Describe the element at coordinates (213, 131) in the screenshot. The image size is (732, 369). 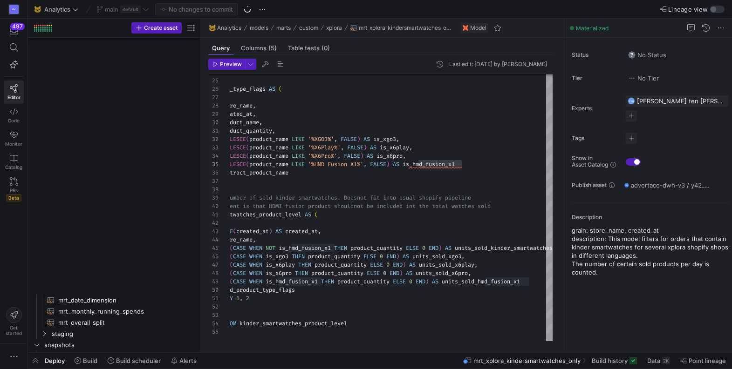
I see `div: 31` at that location.